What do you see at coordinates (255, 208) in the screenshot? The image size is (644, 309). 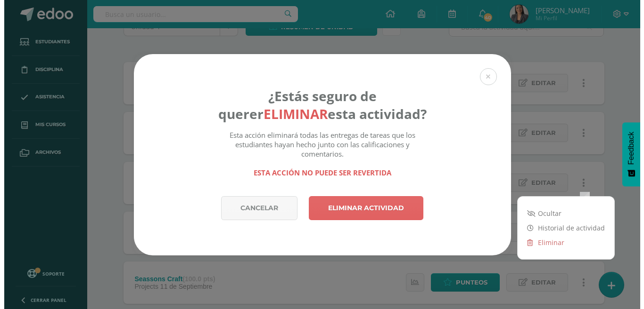 I see `a: Cancelar` at bounding box center [255, 208].